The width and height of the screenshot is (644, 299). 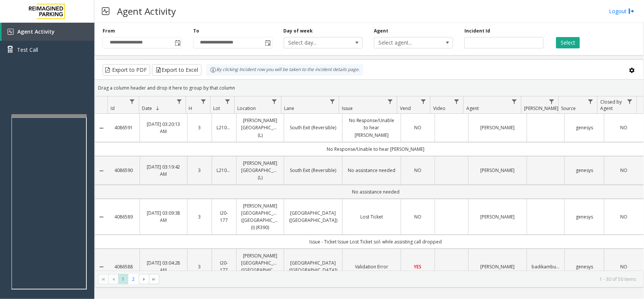 What do you see at coordinates (406, 43) in the screenshot?
I see `span: Select agent...` at bounding box center [406, 43].